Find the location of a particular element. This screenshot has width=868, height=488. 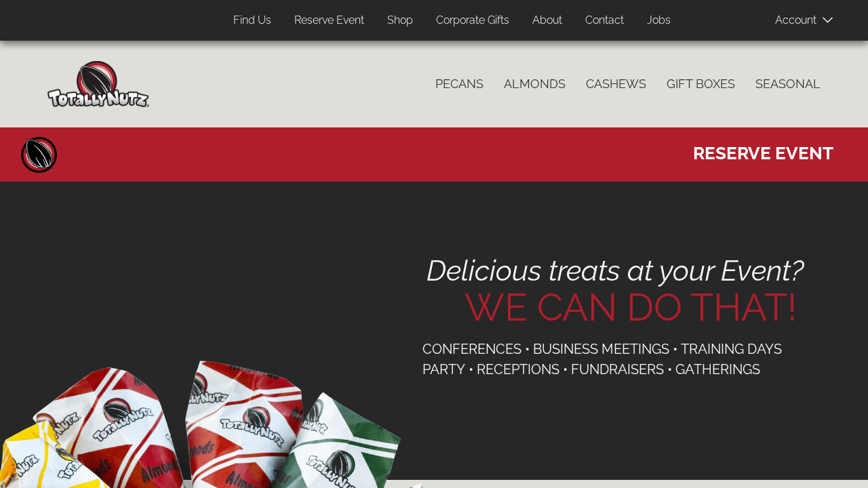

a: Contact is located at coordinates (604, 20).